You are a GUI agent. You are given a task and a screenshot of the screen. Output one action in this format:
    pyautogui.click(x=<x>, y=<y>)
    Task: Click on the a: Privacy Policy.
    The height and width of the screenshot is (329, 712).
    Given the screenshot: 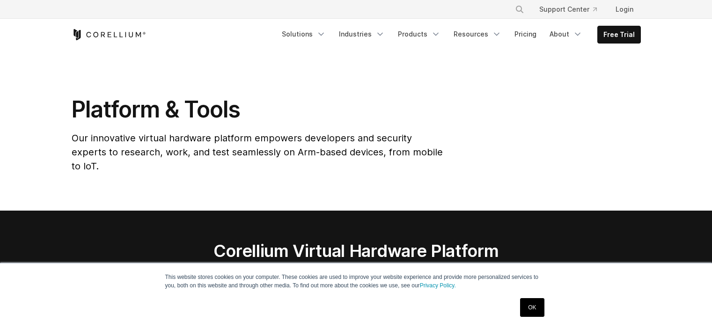 What is the action you would take?
    pyautogui.click(x=438, y=286)
    